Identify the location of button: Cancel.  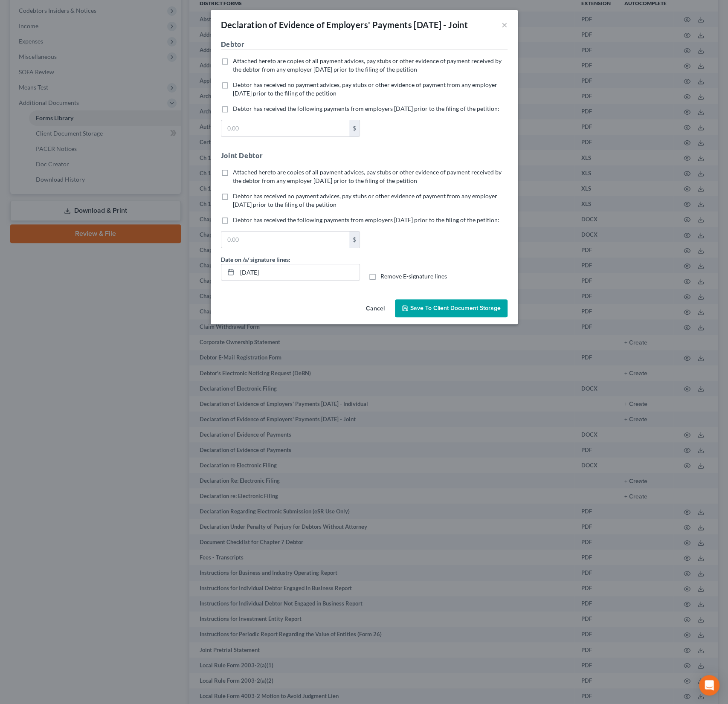
(375, 308).